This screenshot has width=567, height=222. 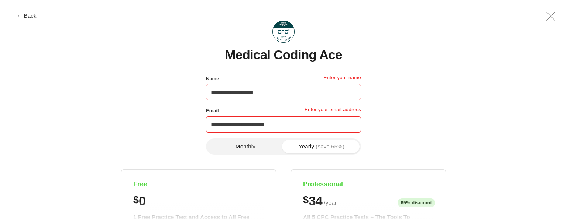 I want to click on h4: Professional, so click(x=368, y=184).